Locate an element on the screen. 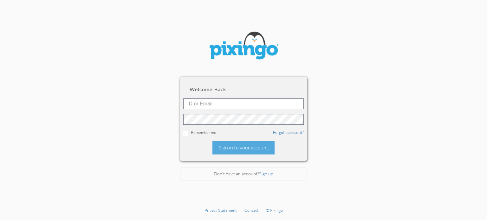 The width and height of the screenshot is (487, 220). div: Don't have an account? is located at coordinates (244, 174).